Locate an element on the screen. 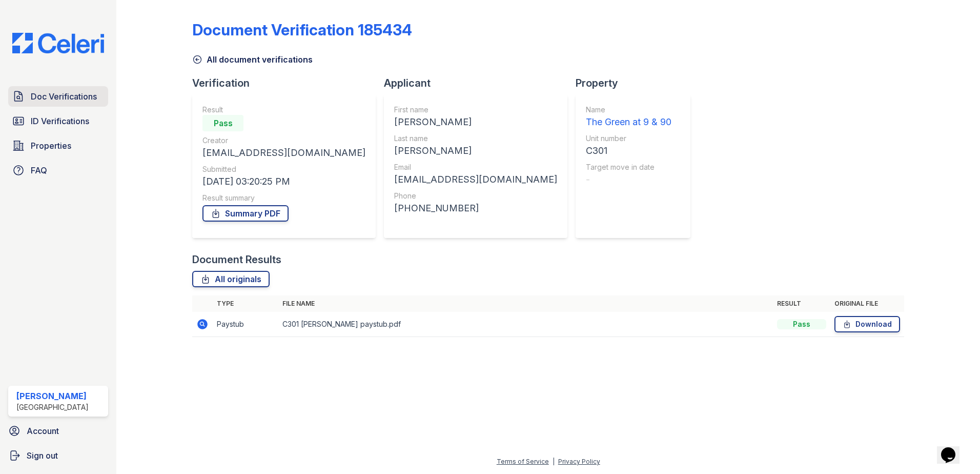  a: Summary PDF is located at coordinates (245, 214).